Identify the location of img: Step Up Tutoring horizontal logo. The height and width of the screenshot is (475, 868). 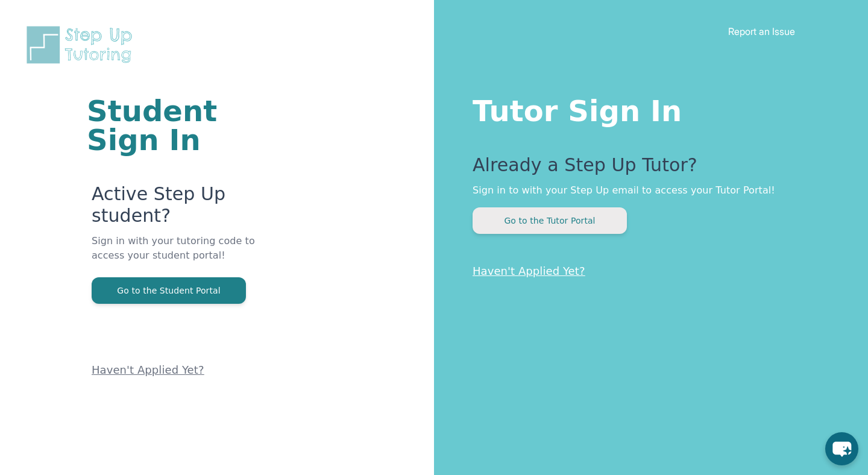
(82, 45).